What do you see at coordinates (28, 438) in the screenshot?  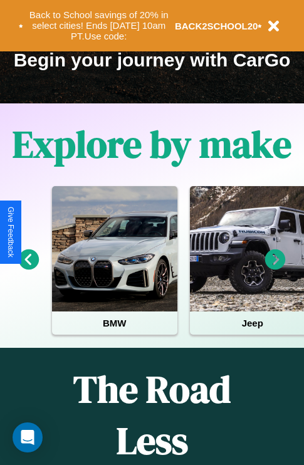 I see `div: Open Intercom Messenger` at bounding box center [28, 438].